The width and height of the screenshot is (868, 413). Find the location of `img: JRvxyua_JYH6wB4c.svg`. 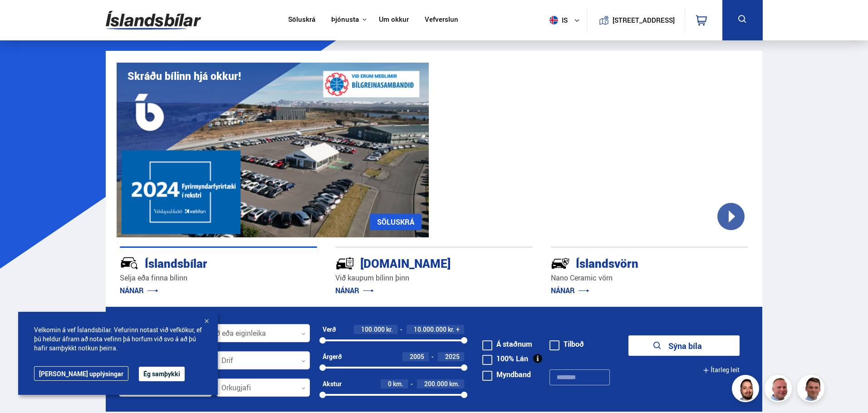

img: JRvxyua_JYH6wB4c.svg is located at coordinates (130, 263).